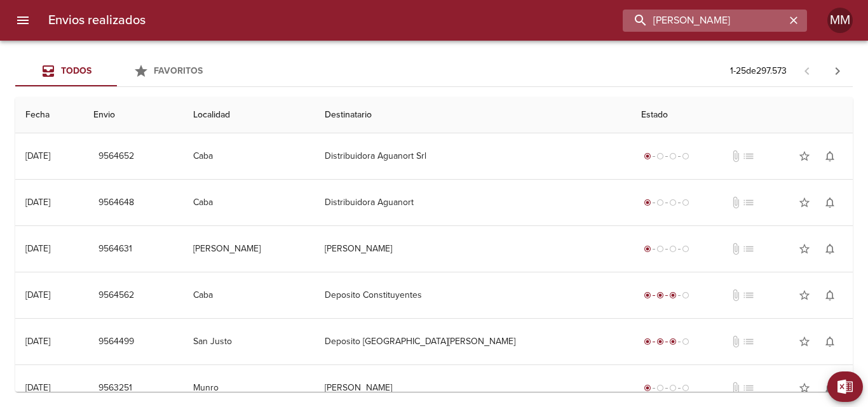  What do you see at coordinates (704, 21) in the screenshot?
I see `input: buscar` at bounding box center [704, 21].